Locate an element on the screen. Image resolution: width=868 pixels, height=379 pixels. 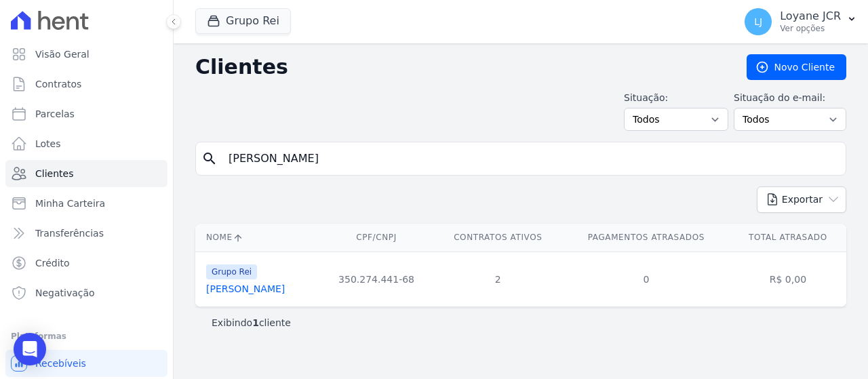
span: Crédito is located at coordinates (53, 263).